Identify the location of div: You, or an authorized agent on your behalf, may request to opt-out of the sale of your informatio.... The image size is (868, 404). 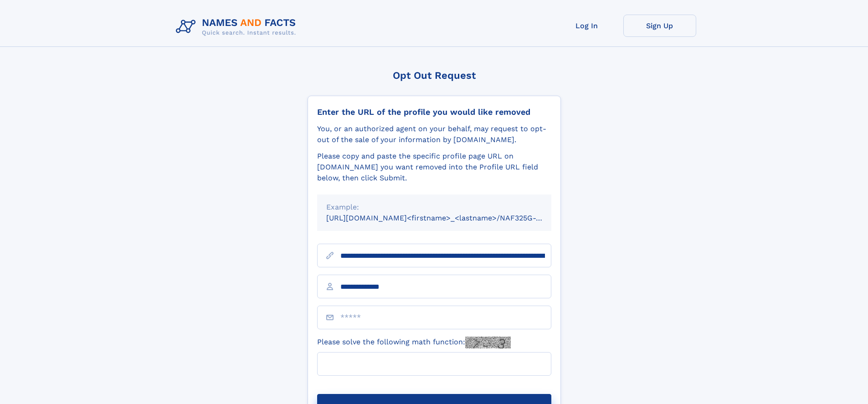
(434, 134).